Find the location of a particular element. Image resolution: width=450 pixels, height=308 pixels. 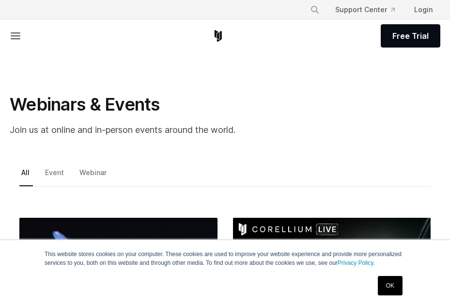

a: Corellium Home is located at coordinates (218, 36).